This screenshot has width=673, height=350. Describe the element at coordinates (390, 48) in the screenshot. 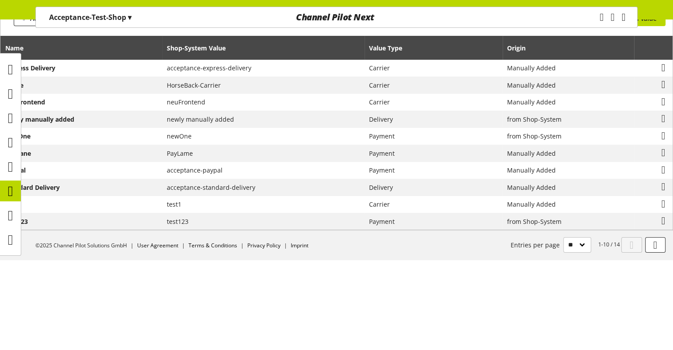

I see `div: Value Type` at that location.